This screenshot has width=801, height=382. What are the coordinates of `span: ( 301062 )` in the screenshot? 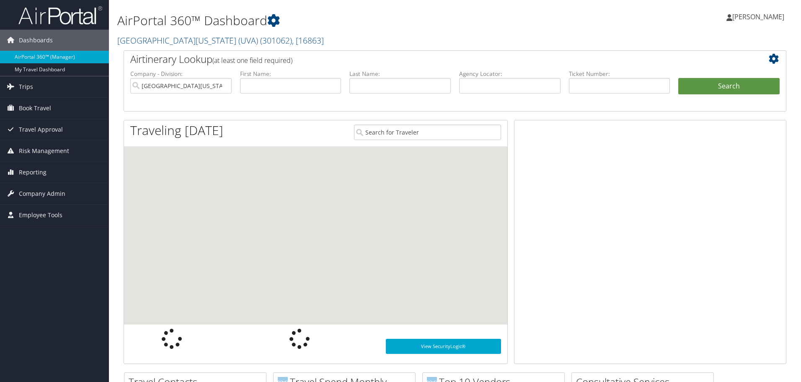 It's located at (276, 40).